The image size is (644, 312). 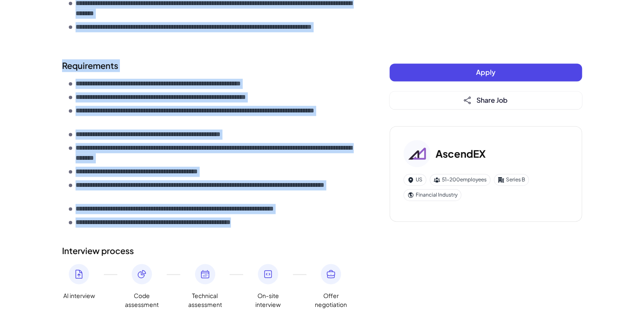 What do you see at coordinates (460, 180) in the screenshot?
I see `div: 51-200 employees` at bounding box center [460, 180].